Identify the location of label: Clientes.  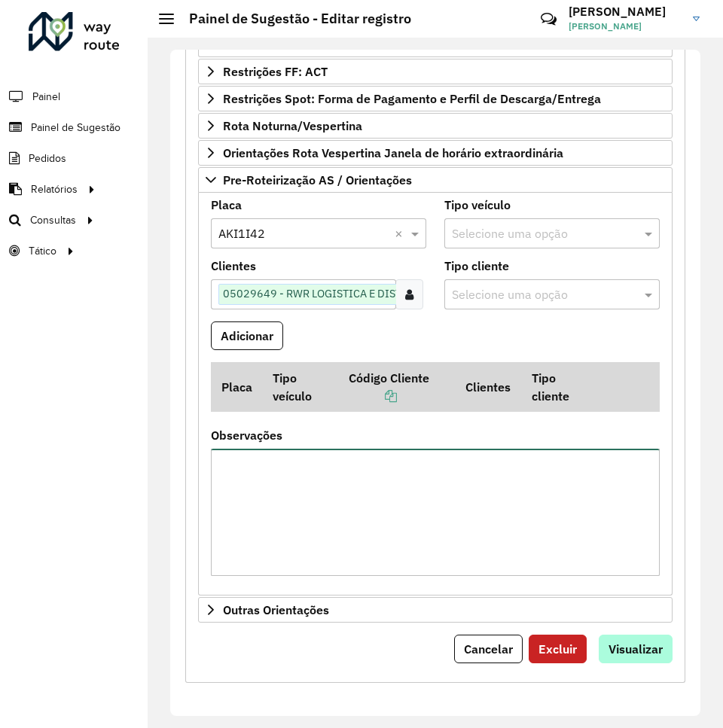
(233, 266).